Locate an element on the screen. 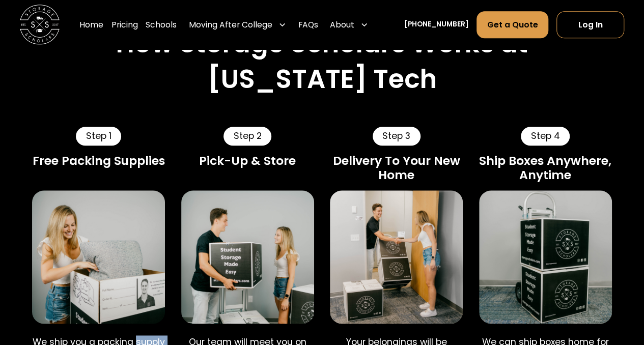 This screenshot has width=644, height=345. a: FAQs is located at coordinates (308, 25).